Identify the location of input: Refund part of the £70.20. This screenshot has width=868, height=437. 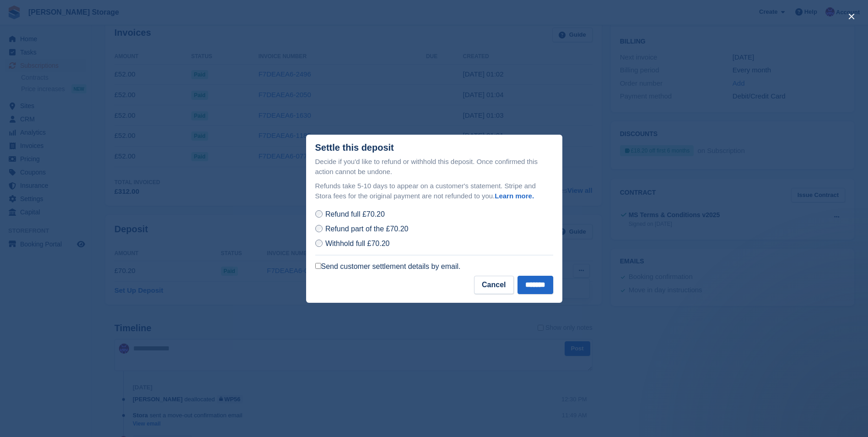
(319, 228).